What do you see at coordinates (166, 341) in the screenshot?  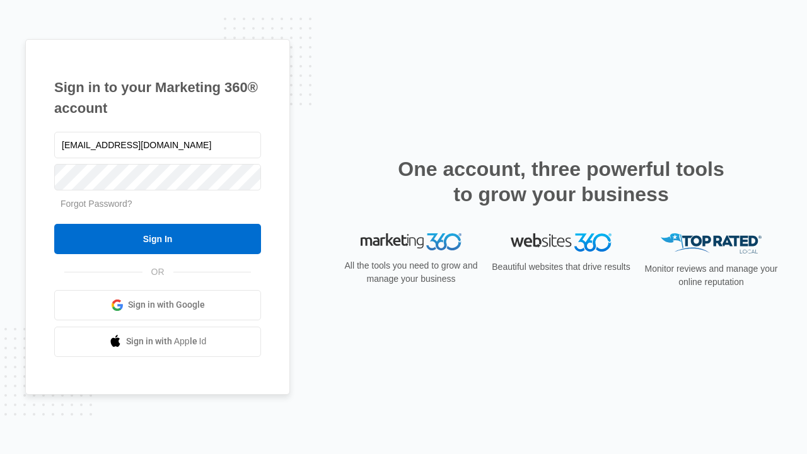 I see `span: Sign in with Apple Id` at bounding box center [166, 341].